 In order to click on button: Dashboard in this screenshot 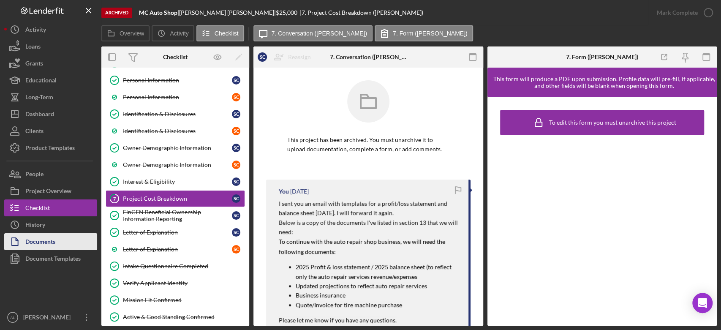, I will do `click(51, 114)`.